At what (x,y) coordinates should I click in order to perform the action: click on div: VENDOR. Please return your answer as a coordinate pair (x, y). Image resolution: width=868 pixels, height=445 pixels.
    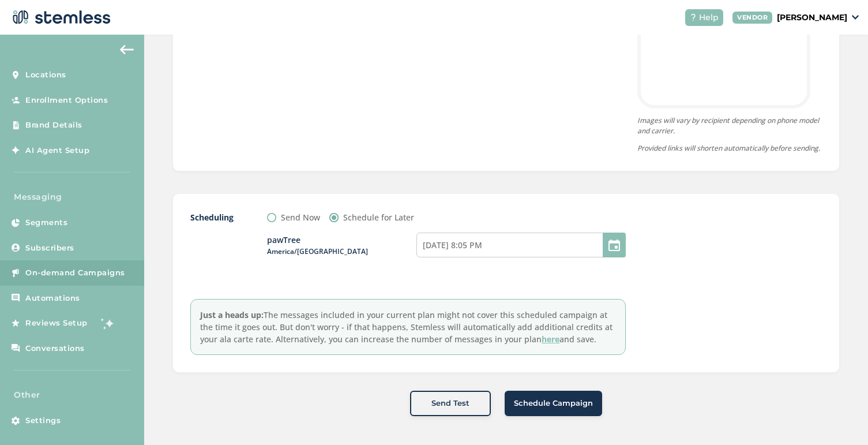
    Looking at the image, I should click on (752, 17).